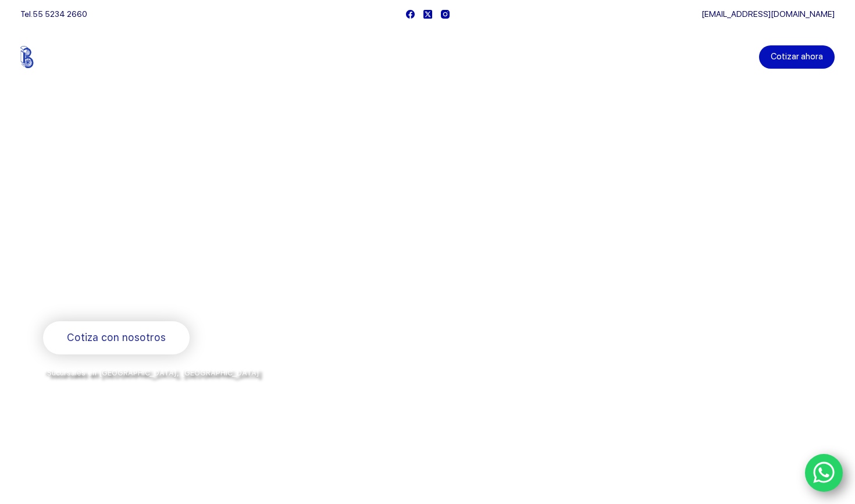 The width and height of the screenshot is (855, 504). Describe the element at coordinates (118, 181) in the screenshot. I see `span: Bienvenido a Balerytodo®` at that location.